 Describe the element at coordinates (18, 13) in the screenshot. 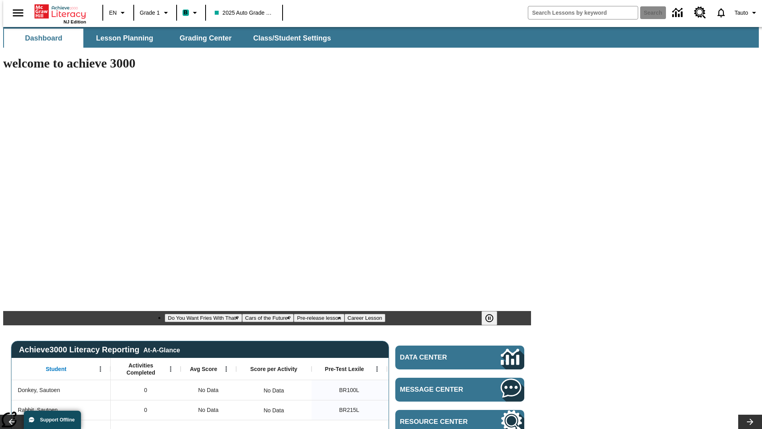

I see `button: Open side menu` at that location.